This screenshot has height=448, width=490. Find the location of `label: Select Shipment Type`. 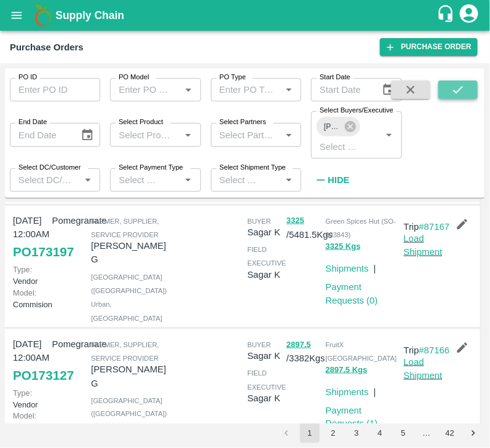

label: Select Shipment Type is located at coordinates (252, 168).